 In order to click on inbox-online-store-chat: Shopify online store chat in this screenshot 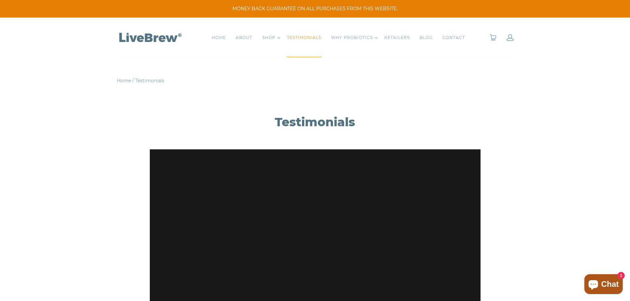, I will do `click(603, 285)`.